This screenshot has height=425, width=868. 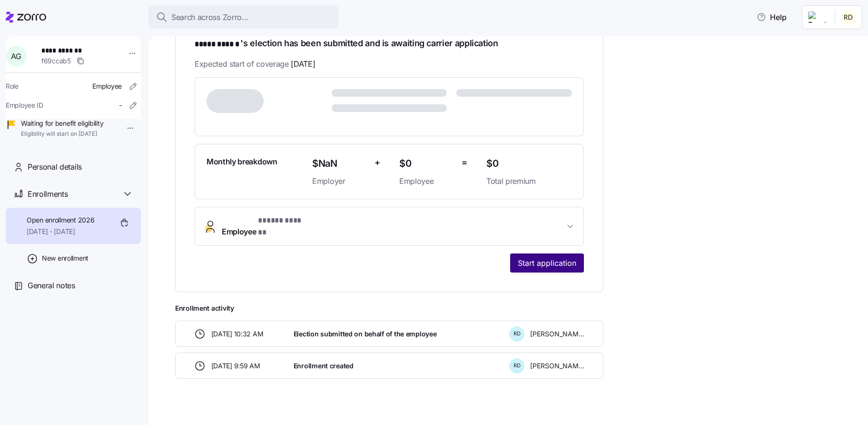 What do you see at coordinates (339, 181) in the screenshot?
I see `span: Employer` at bounding box center [339, 181].